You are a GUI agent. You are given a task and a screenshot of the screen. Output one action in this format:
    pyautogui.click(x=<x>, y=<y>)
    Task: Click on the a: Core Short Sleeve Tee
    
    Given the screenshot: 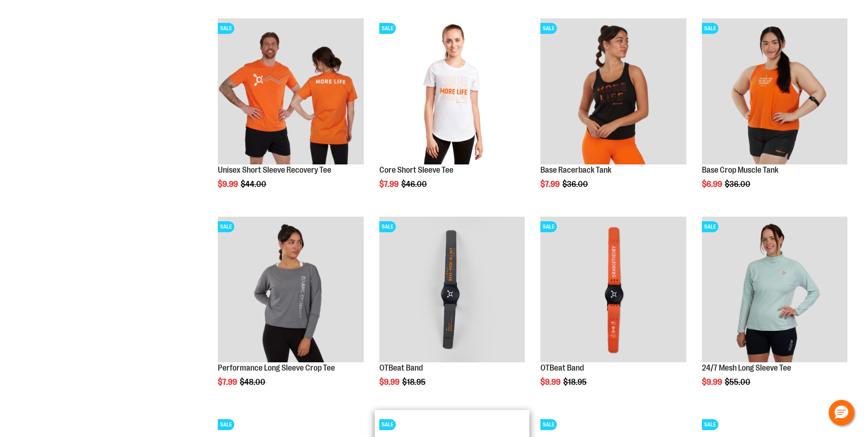 What is the action you would take?
    pyautogui.click(x=416, y=170)
    